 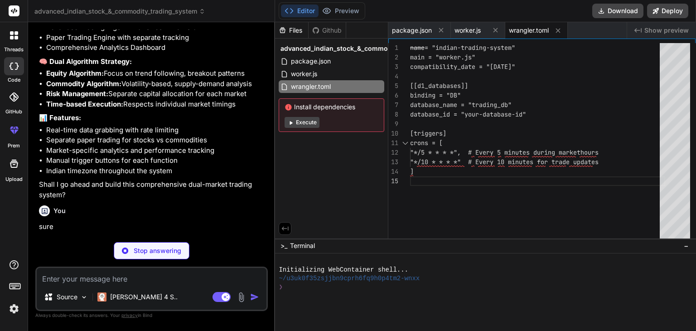 I want to click on span: = "indian-trading-system", so click(x=470, y=48).